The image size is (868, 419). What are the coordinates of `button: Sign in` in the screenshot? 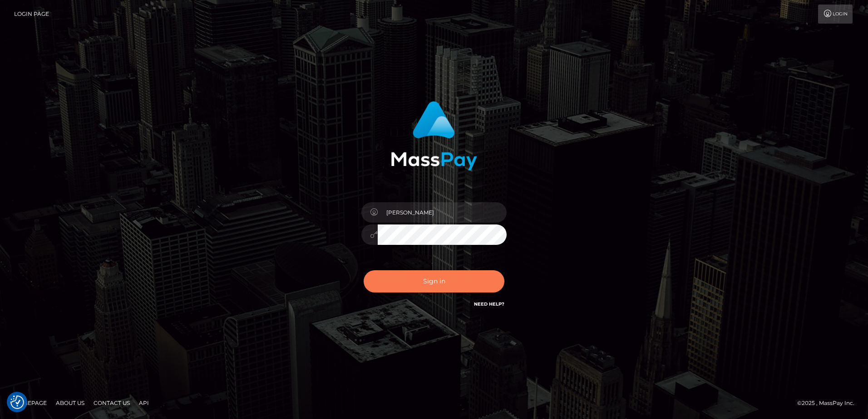 It's located at (434, 281).